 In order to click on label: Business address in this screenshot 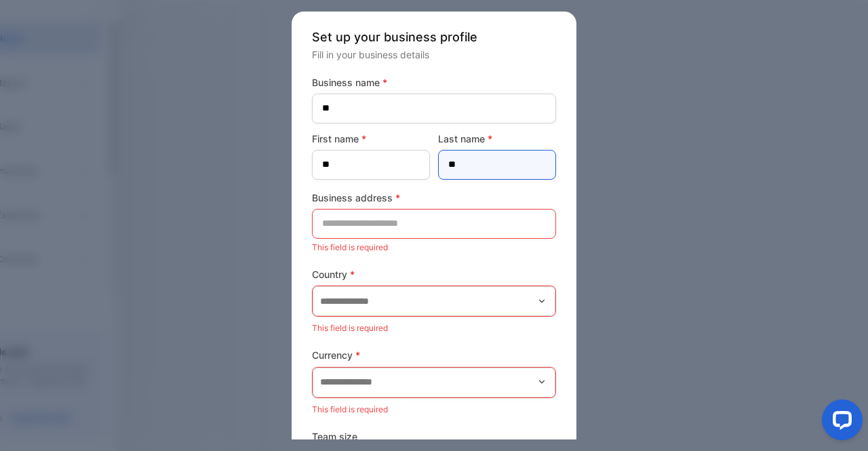, I will do `click(434, 197)`.